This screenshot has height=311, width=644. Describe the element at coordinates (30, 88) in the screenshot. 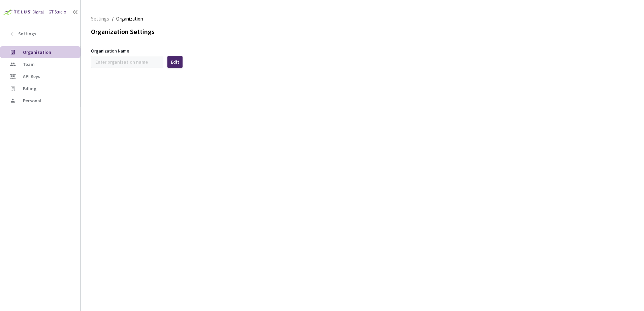

I see `span: Billing` at that location.